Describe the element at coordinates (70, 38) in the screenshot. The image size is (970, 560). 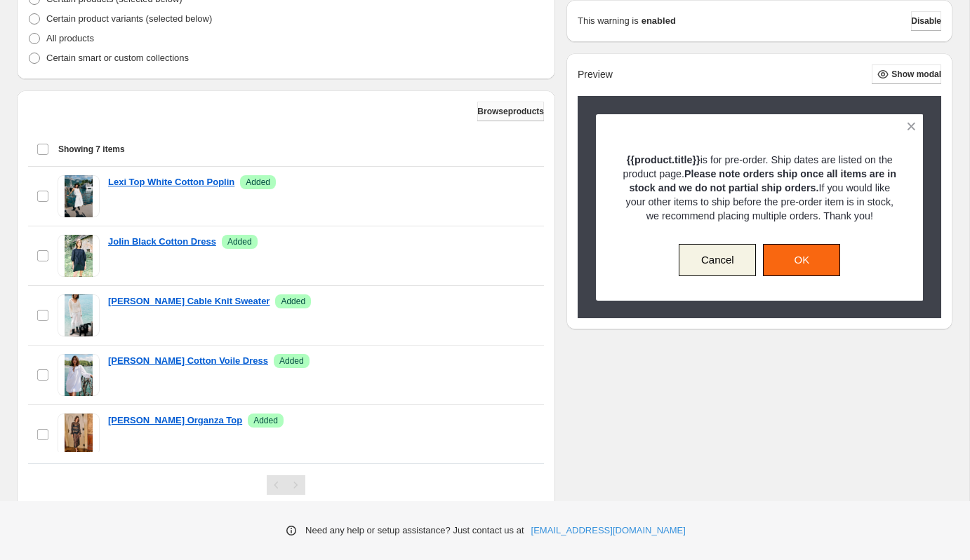
I see `p: All products` at that location.